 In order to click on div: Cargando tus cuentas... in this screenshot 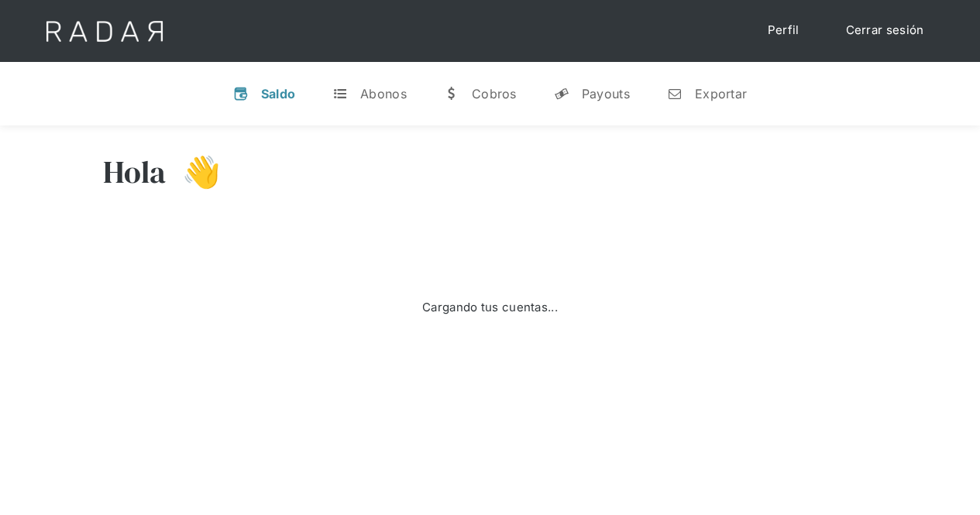, I will do `click(490, 308)`.